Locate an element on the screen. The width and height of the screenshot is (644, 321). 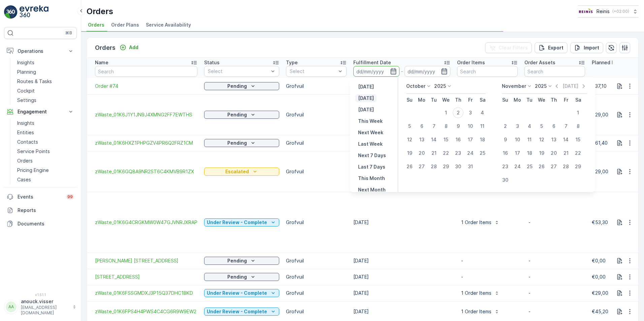
p: Type is located at coordinates (291, 63).